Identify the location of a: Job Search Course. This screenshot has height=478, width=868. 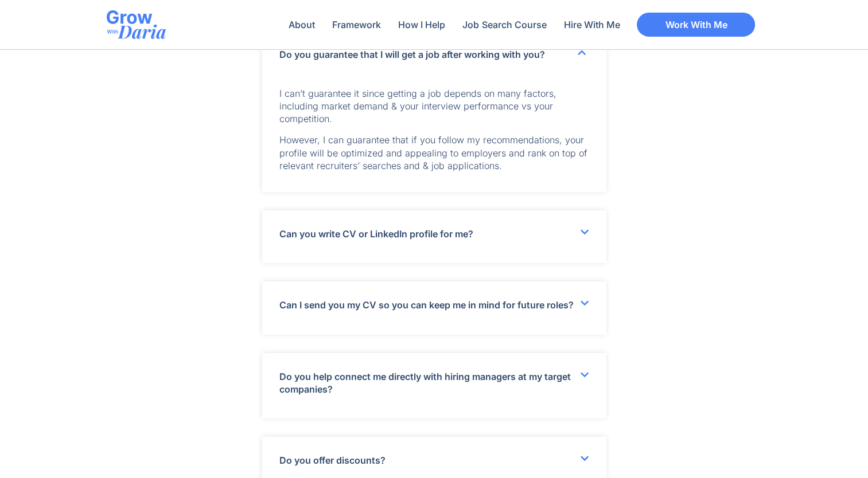
(504, 25).